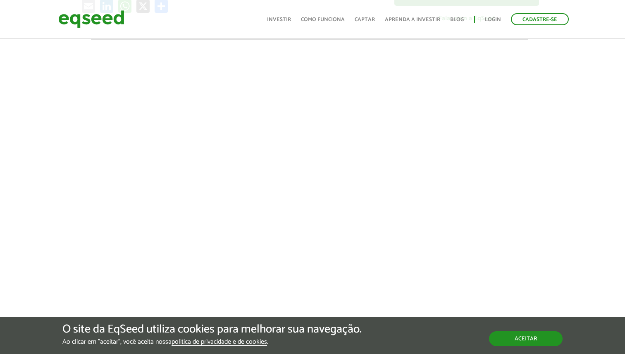 This screenshot has height=354, width=625. What do you see at coordinates (212, 342) in the screenshot?
I see `p: Ao clicar em "aceitar", você aceita nossa .` at bounding box center [212, 342].